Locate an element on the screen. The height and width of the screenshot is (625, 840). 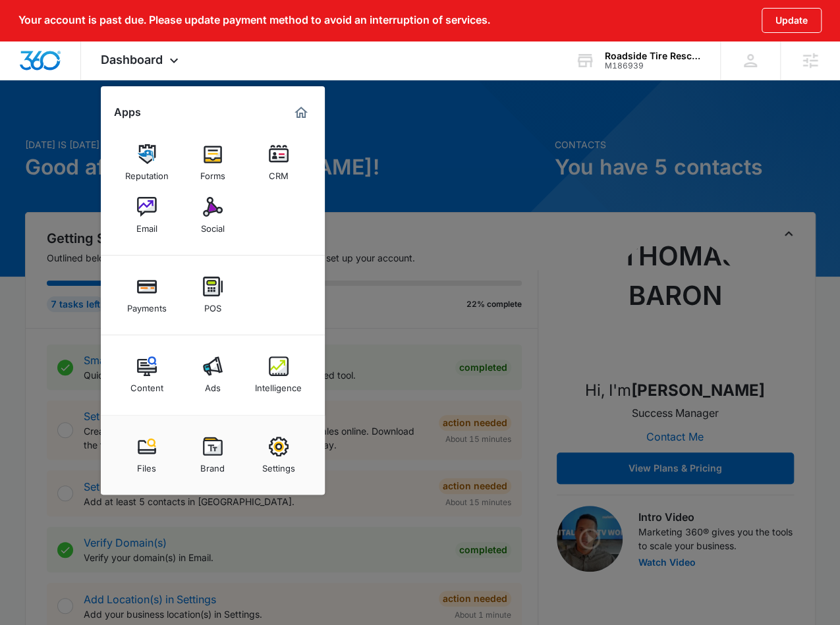
a: Files is located at coordinates (147, 455).